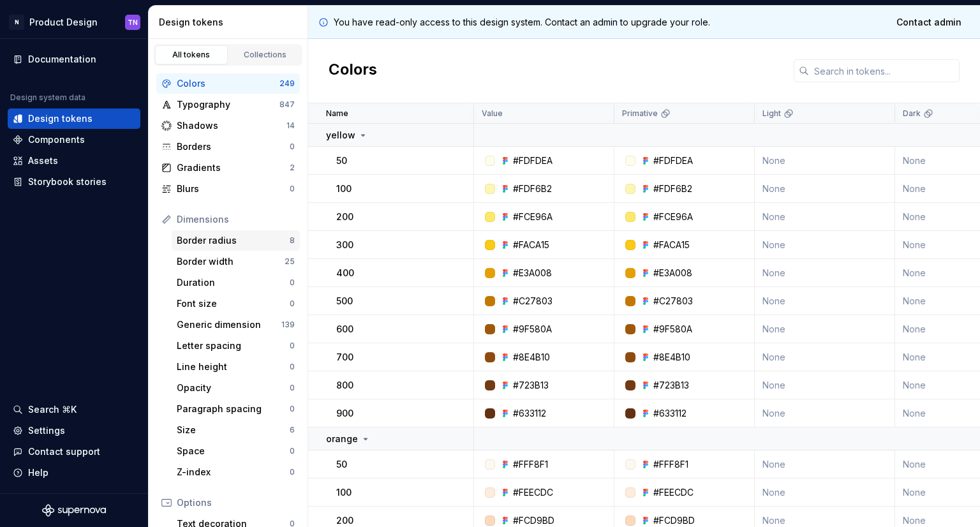 The width and height of the screenshot is (980, 527). I want to click on div: #723B13, so click(531, 385).